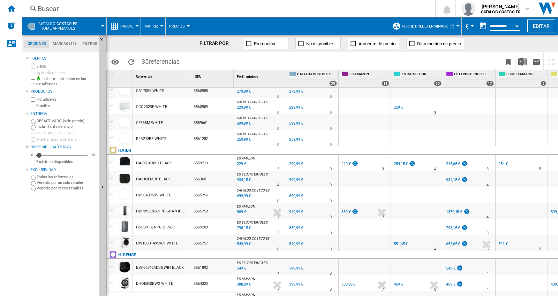 The height and width of the screenshot is (296, 558). Describe the element at coordinates (67, 121) in the screenshot. I see `label: DESACTIVADO (solo precio)` at that location.